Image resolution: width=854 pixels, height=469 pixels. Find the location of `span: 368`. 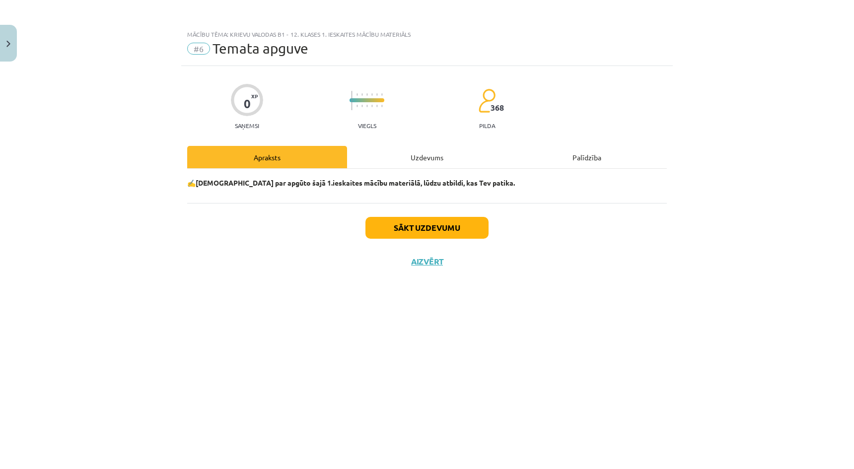

span: 368 is located at coordinates (497, 108).